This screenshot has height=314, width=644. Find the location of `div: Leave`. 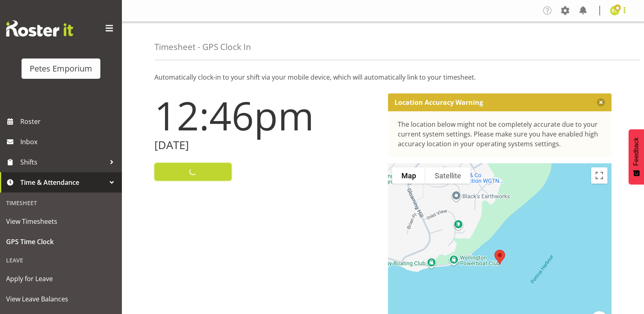

div: Leave is located at coordinates (61, 260).